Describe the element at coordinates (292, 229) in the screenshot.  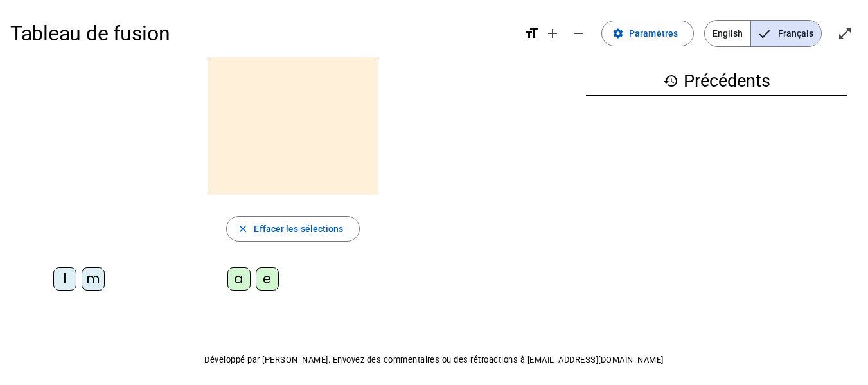
I see `button: Effacer les sélections` at that location.